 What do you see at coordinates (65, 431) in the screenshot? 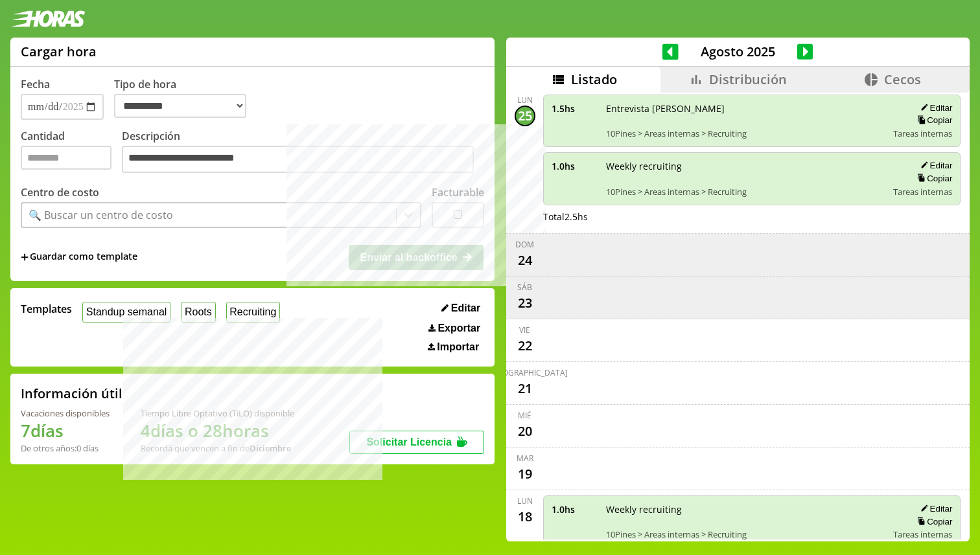
I see `h1: 7 días` at bounding box center [65, 431].